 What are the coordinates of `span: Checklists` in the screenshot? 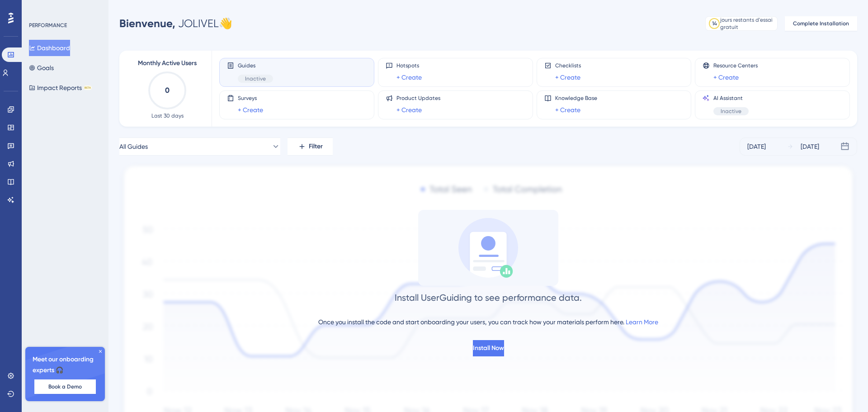 It's located at (567, 66).